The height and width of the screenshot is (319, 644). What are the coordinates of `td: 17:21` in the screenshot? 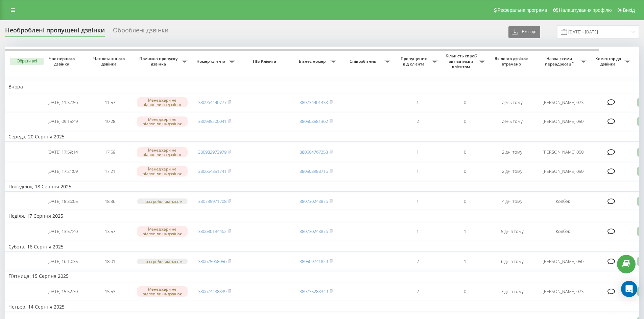 It's located at (110, 171).